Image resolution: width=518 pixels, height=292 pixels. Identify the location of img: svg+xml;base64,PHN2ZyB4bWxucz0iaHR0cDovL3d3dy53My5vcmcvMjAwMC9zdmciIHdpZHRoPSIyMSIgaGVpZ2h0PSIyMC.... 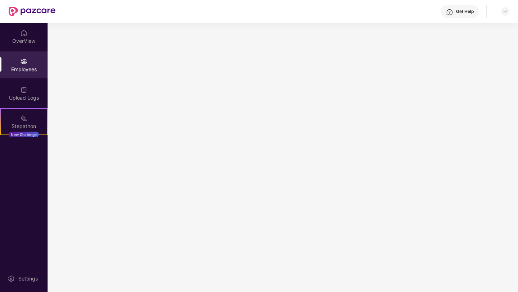
(24, 118).